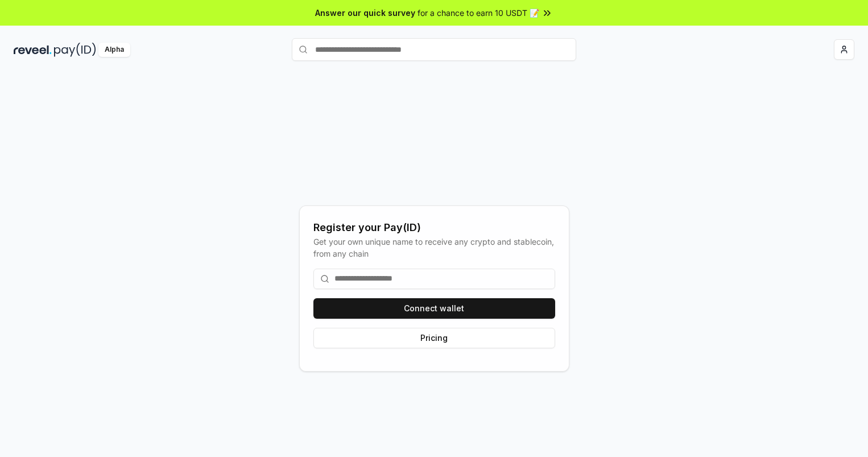 The height and width of the screenshot is (457, 868). Describe the element at coordinates (115, 50) in the screenshot. I see `div: Alpha` at that location.